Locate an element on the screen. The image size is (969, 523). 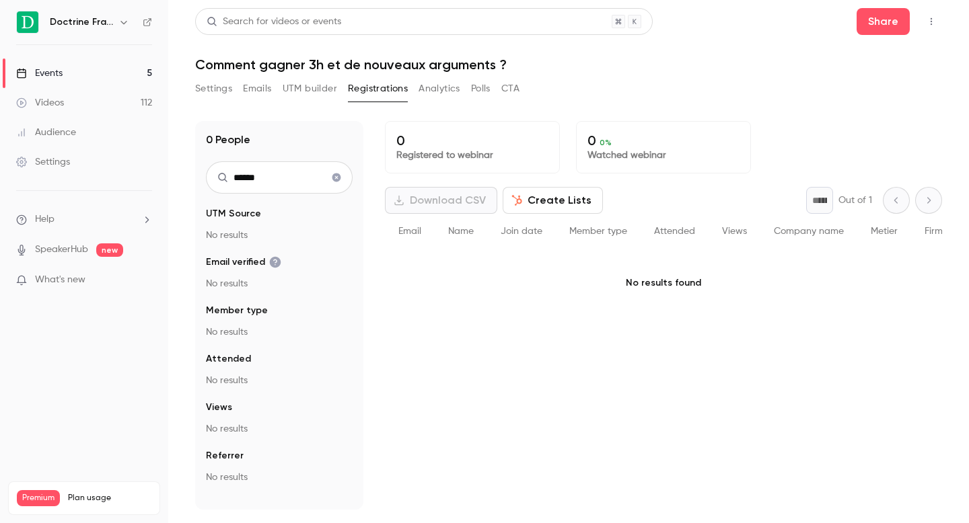
button: Share is located at coordinates (882, 22).